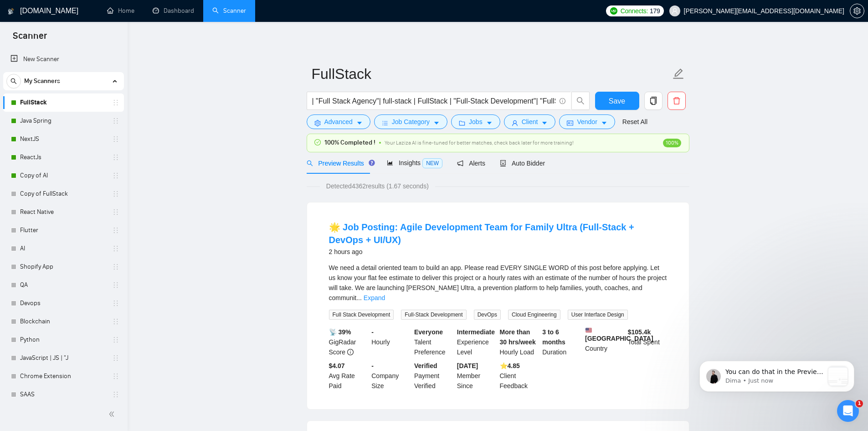 This screenshot has height=431, width=868. Describe the element at coordinates (475, 332) in the screenshot. I see `b: Intermediate` at that location.